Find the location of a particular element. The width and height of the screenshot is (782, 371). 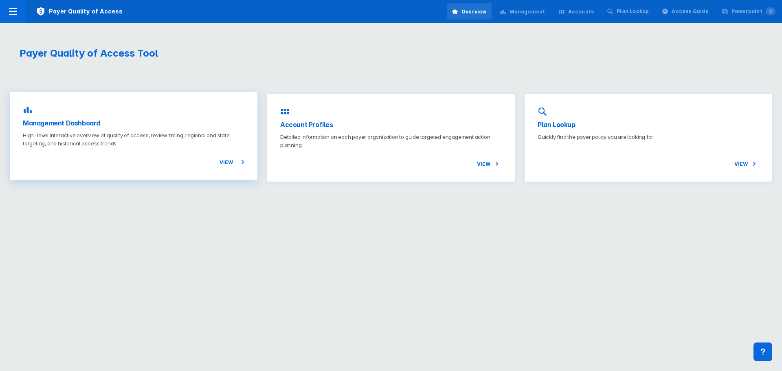

div: Access Guide is located at coordinates (690, 11).